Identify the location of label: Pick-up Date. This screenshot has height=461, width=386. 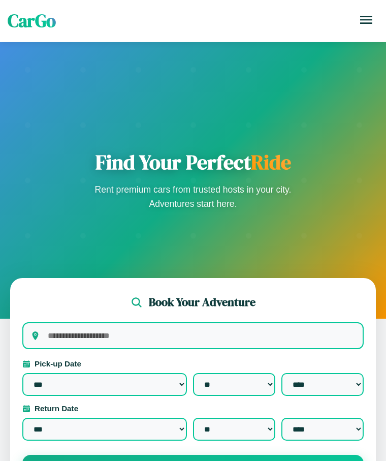
(193, 364).